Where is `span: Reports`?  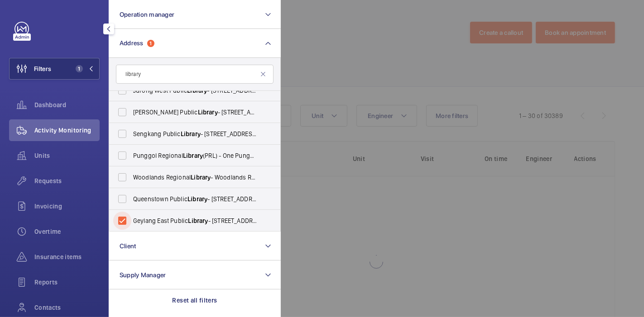 span: Reports is located at coordinates (67, 282).